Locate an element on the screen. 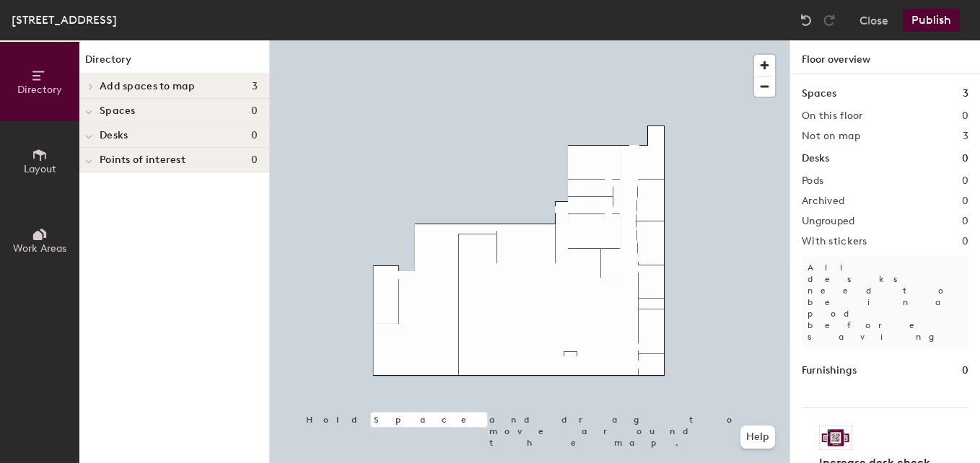  button: Help is located at coordinates (758, 437).